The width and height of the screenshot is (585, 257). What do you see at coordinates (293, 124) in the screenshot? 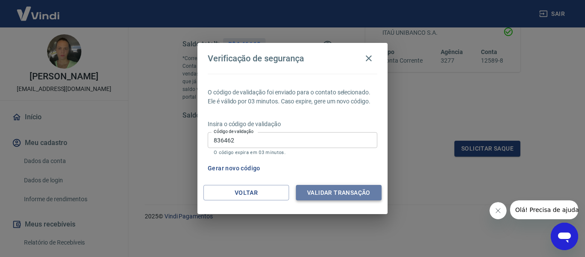
I see `p: Insira o código de validação` at bounding box center [293, 124].